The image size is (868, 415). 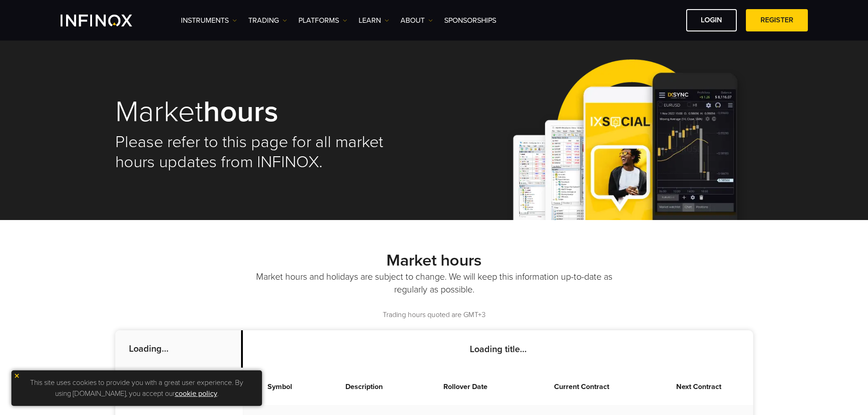 What do you see at coordinates (364, 387) in the screenshot?
I see `th: Description` at bounding box center [364, 387].